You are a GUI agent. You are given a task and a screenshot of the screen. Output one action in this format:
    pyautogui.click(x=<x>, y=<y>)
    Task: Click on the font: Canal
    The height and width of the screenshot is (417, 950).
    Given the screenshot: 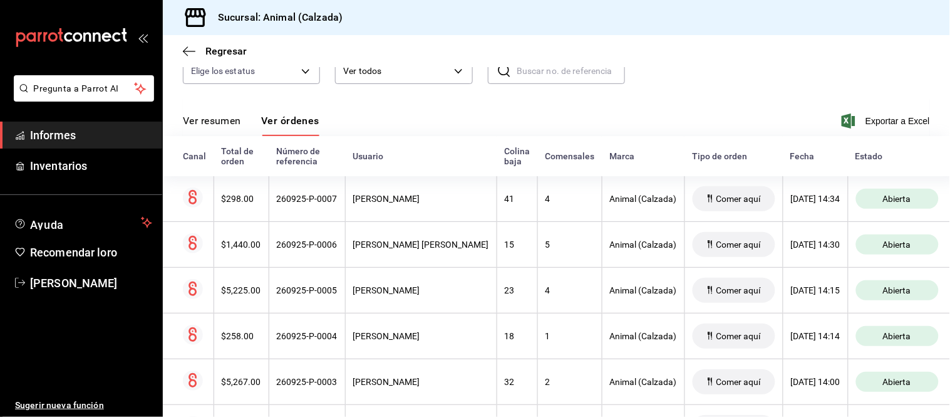 What is the action you would take?
    pyautogui.click(x=194, y=156)
    